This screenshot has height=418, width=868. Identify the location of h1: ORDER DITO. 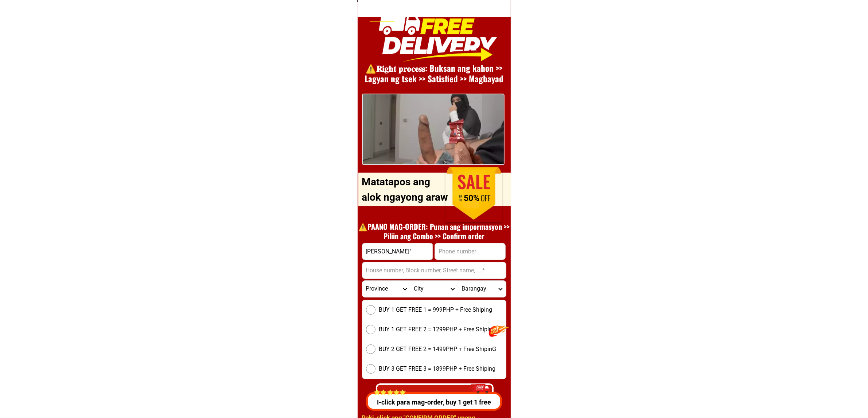
(441, 185).